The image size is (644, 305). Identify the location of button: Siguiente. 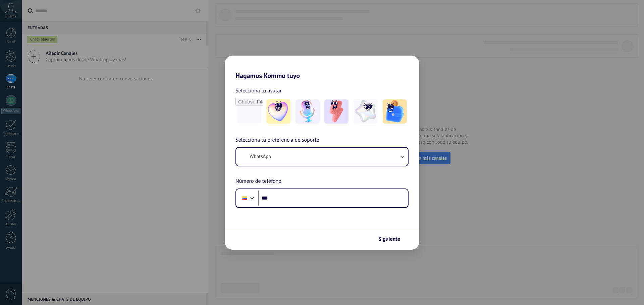
(392, 239).